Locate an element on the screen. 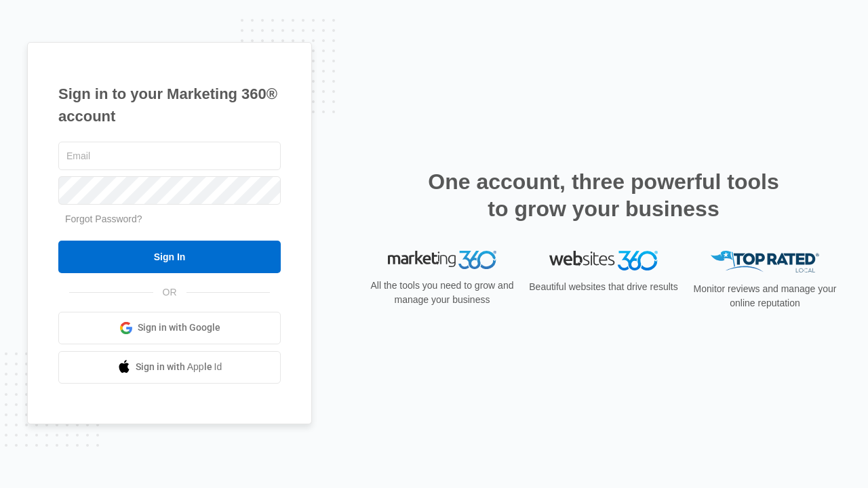 The width and height of the screenshot is (868, 488). span: Sign in with Google is located at coordinates (179, 328).